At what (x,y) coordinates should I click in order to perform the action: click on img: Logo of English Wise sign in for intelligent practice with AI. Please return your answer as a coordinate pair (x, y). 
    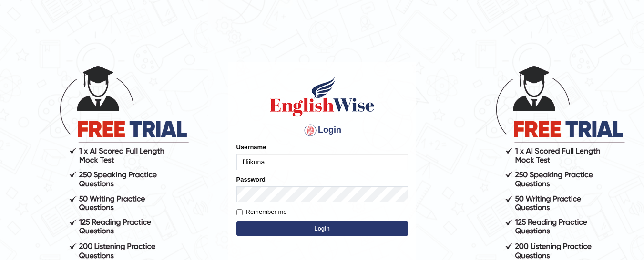
    Looking at the image, I should click on (322, 96).